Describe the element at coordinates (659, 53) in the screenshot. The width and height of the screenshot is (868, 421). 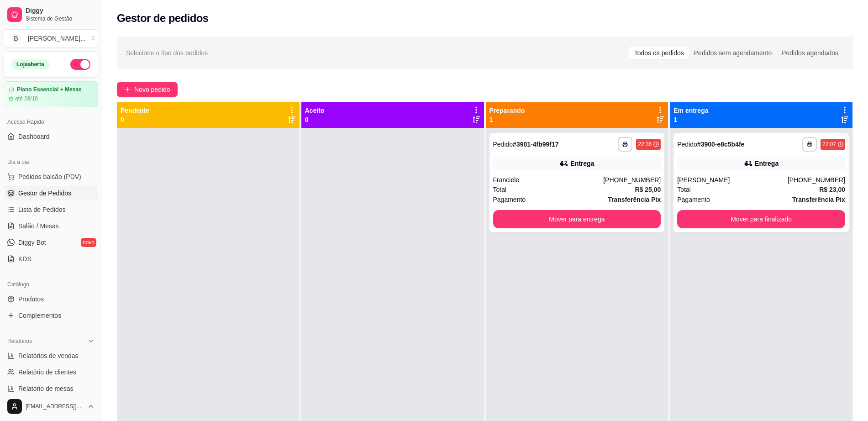
I see `div: Todos os pedidos` at that location.